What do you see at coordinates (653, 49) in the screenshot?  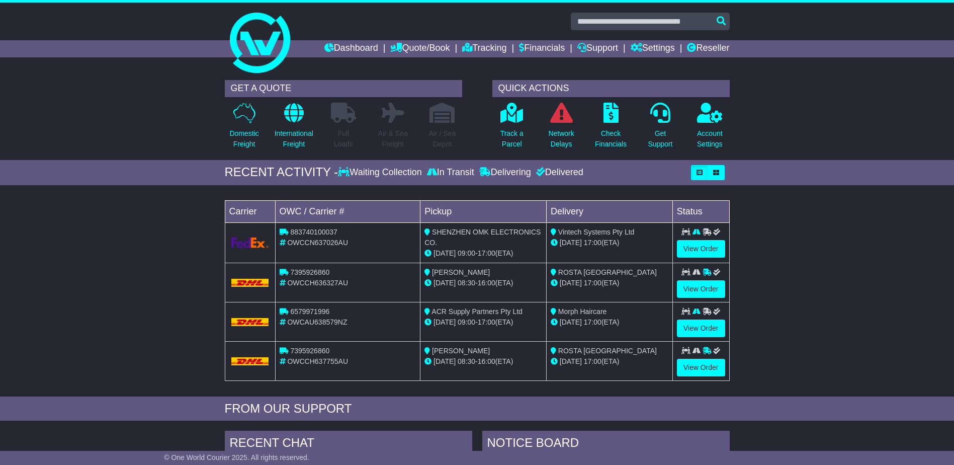 I see `a: Settings` at bounding box center [653, 49].